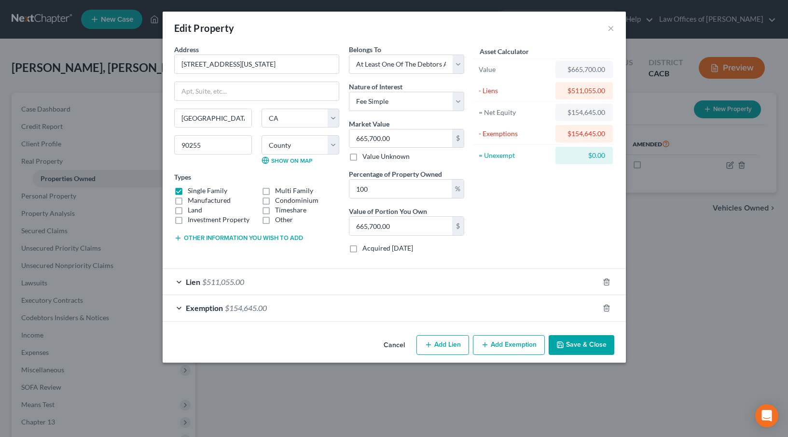 Image resolution: width=788 pixels, height=437 pixels. I want to click on div: - Liens, so click(515, 91).